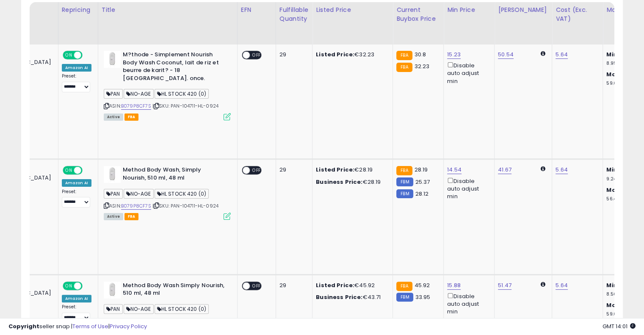 The width and height of the screenshot is (644, 335). Describe the element at coordinates (423, 296) in the screenshot. I see `span: 33.95` at that location.